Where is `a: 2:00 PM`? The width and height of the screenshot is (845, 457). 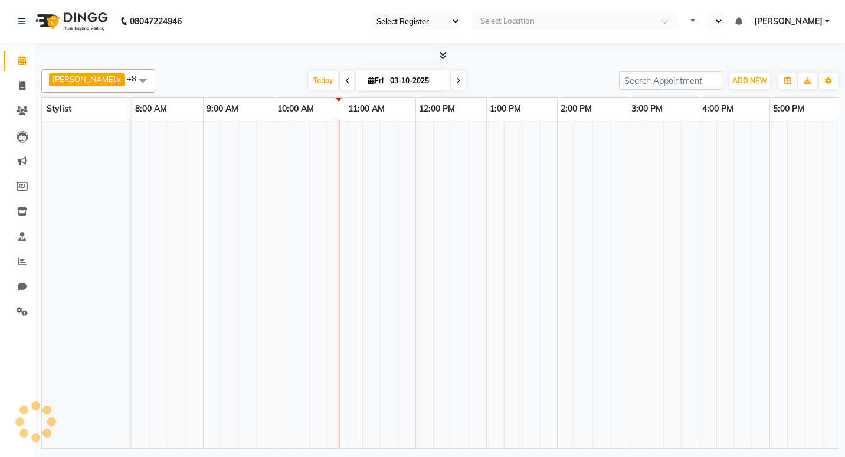
a: 2:00 PM is located at coordinates (576, 109).